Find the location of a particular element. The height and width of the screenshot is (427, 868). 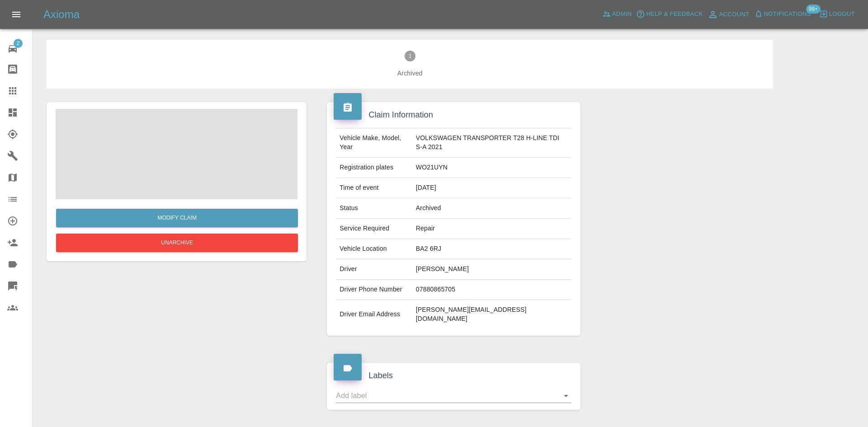

span: Archived is located at coordinates (410, 73).